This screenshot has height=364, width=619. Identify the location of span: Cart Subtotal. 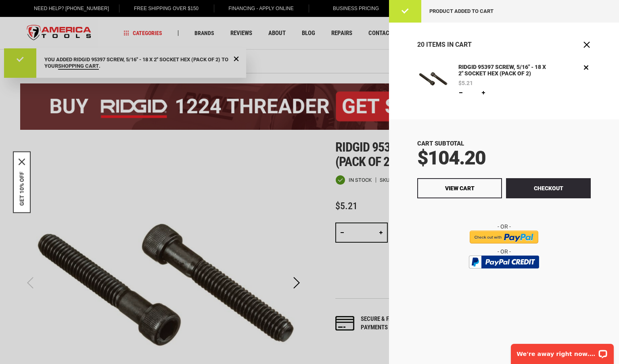
(440, 143).